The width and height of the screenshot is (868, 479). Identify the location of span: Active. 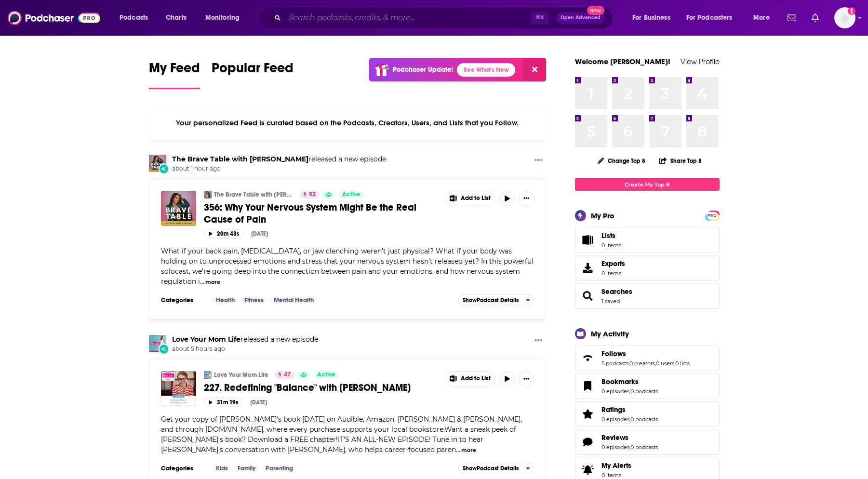
(326, 375).